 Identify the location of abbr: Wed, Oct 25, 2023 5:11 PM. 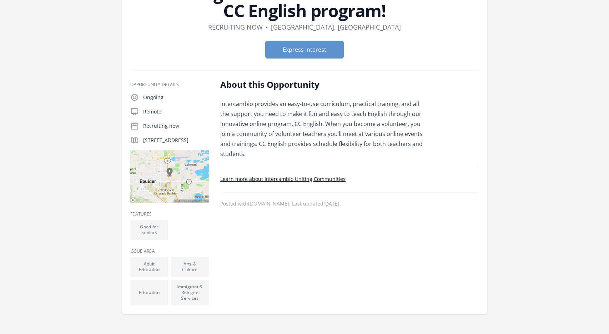
(331, 203).